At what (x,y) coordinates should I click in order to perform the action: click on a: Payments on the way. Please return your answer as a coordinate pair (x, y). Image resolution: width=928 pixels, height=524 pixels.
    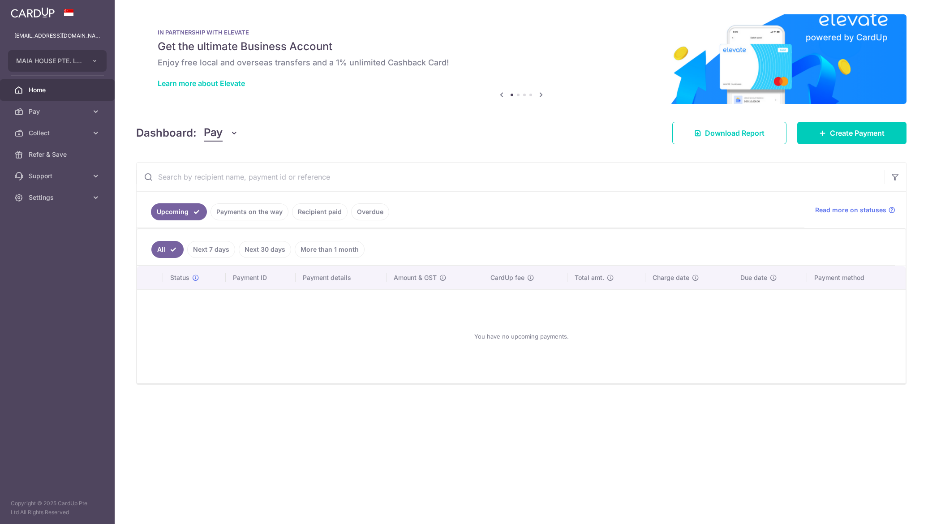
    Looking at the image, I should click on (250, 212).